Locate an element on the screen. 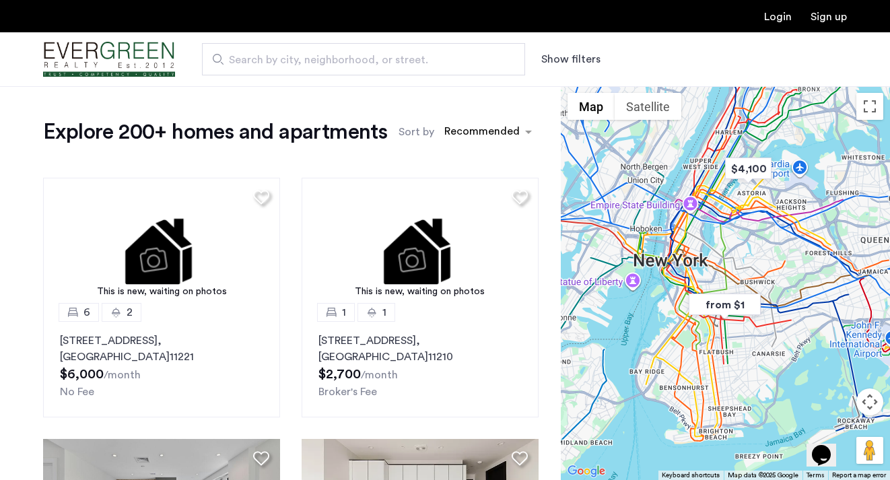  ng-select: sort-apartment is located at coordinates (488, 132).